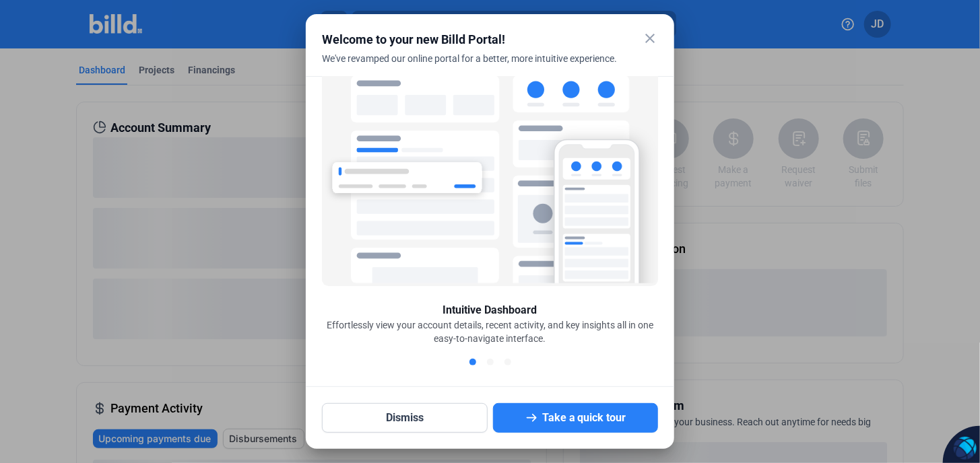 This screenshot has height=463, width=980. What do you see at coordinates (650, 38) in the screenshot?
I see `mat-icon: close` at bounding box center [650, 38].